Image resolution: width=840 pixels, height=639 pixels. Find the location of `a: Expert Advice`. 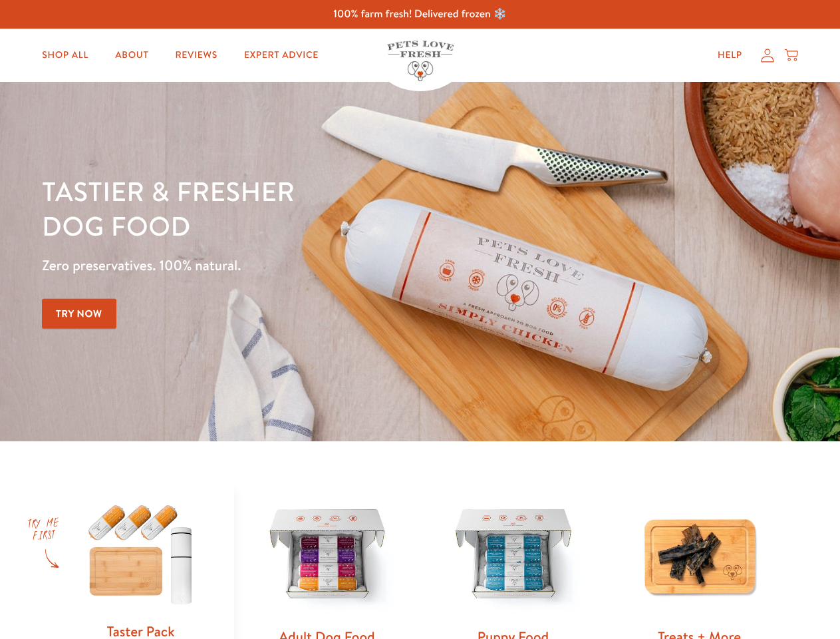

a: Expert Advice is located at coordinates (281, 55).